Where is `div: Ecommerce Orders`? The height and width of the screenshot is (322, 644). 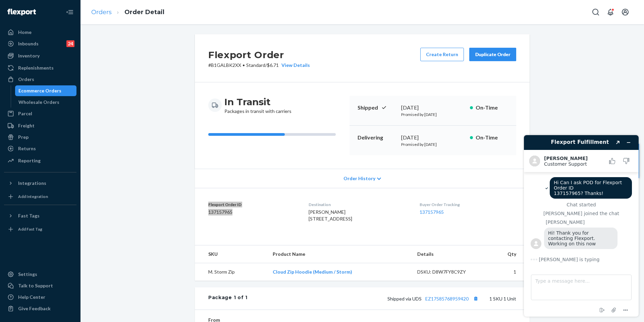 div: Ecommerce Orders is located at coordinates (39, 91).